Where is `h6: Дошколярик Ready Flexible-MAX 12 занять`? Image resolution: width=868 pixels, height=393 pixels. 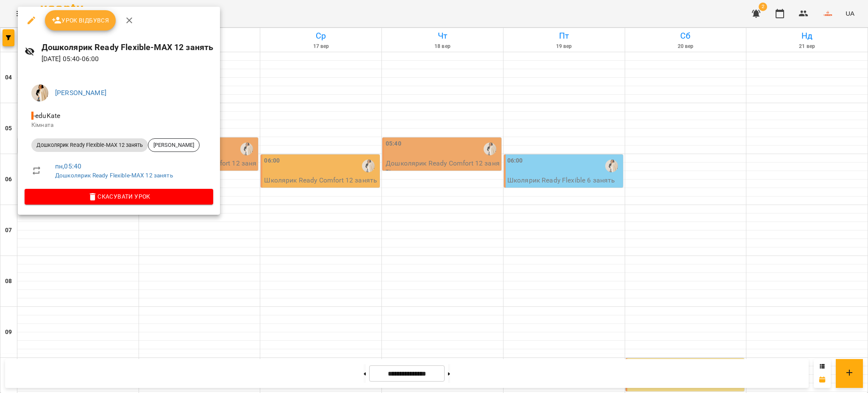
h6: Дошколярик Ready Flexible-MAX 12 занять is located at coordinates (128, 47).